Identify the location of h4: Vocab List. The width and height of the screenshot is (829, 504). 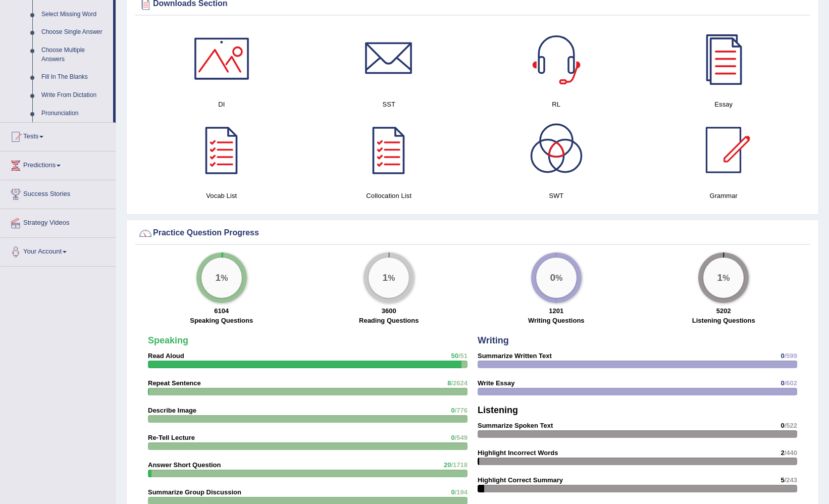
(222, 195).